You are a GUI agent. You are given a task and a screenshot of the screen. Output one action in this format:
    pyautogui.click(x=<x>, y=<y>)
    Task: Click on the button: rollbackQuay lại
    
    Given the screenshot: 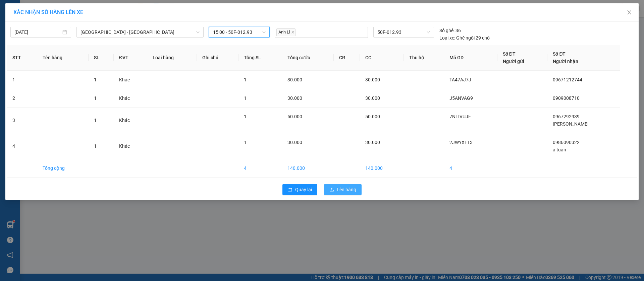 What is the action you would take?
    pyautogui.click(x=300, y=190)
    